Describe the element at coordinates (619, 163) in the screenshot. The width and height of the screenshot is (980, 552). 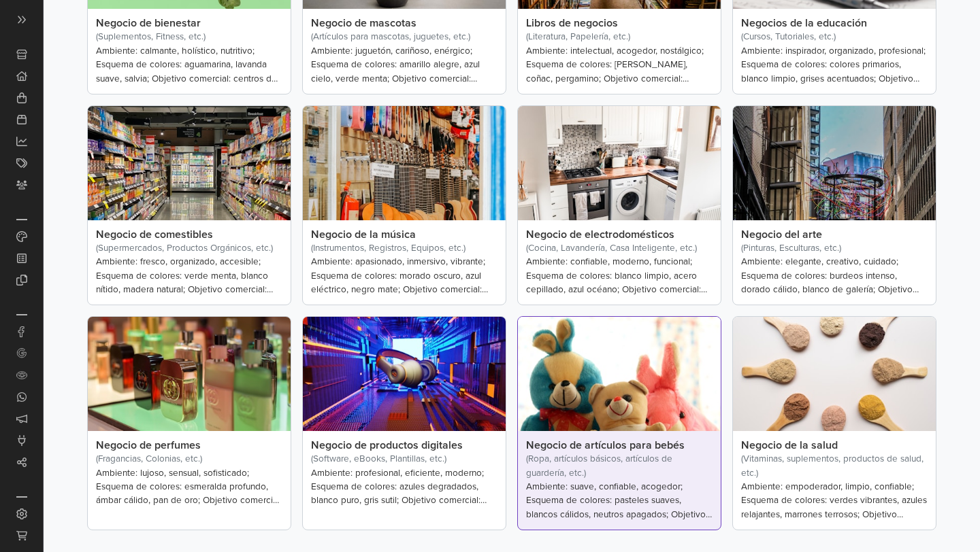
I see `img: Negocio de electrodomésticos` at that location.